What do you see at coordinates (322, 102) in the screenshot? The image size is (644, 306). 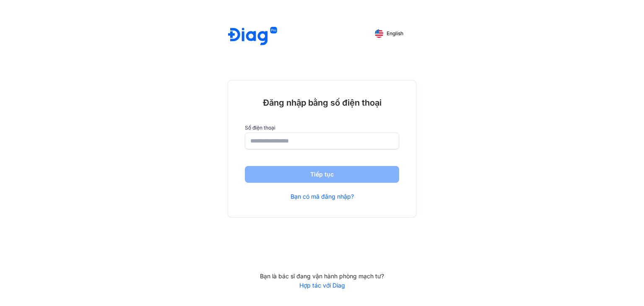 I see `div: Đăng nhập bằng số điện thoại` at bounding box center [322, 102].